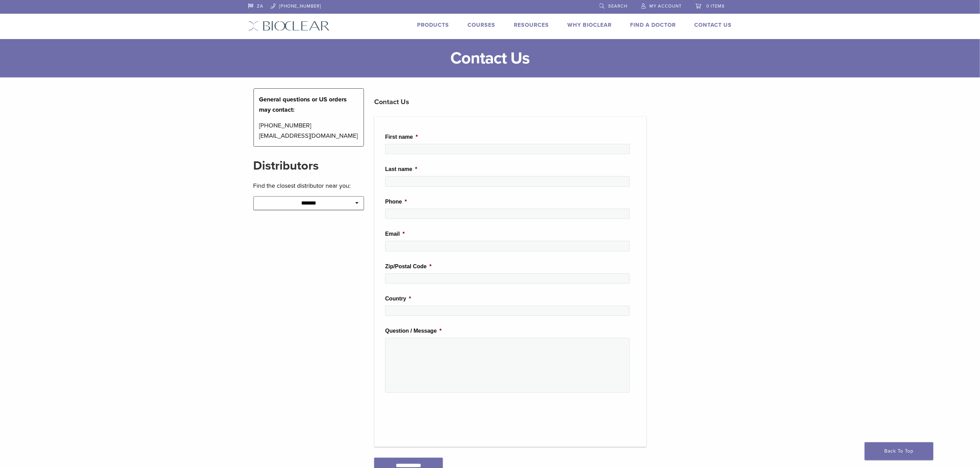 The image size is (980, 468). Describe the element at coordinates (532, 25) in the screenshot. I see `a: Resources` at that location.